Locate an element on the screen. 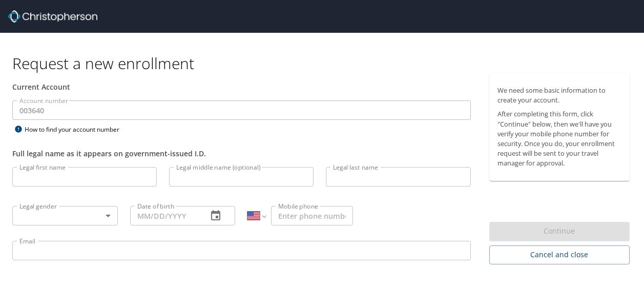 Image resolution: width=644 pixels, height=289 pixels. button: Cancel and close is located at coordinates (560, 255).